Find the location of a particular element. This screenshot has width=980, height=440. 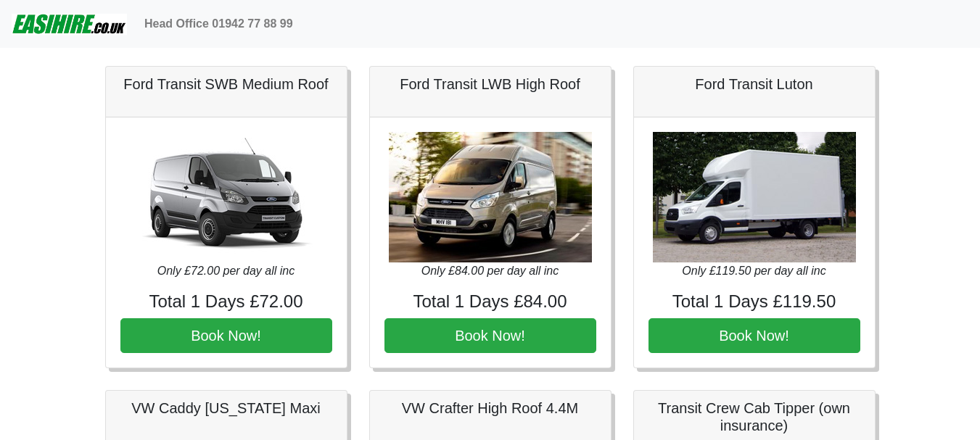

h4: Total 1 Days £119.50 is located at coordinates (754, 302).